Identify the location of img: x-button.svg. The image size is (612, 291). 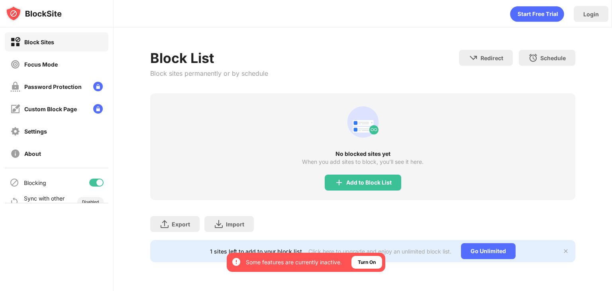
(565, 251).